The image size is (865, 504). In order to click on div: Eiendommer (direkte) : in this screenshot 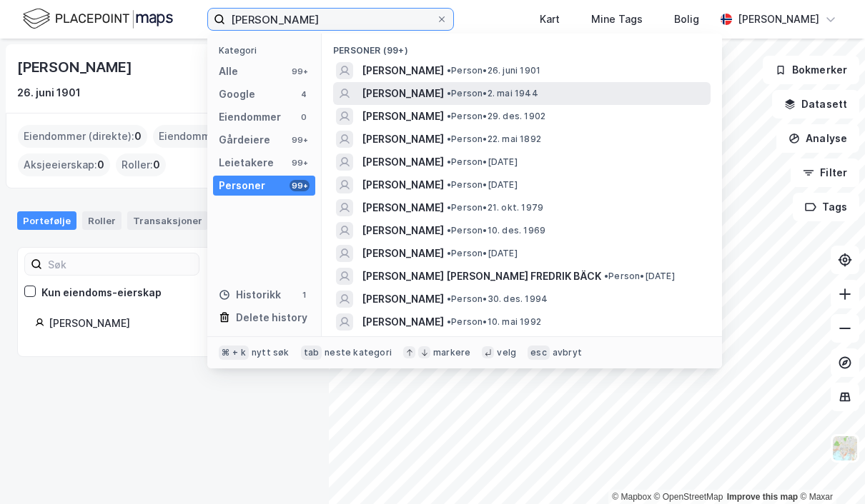, I will do `click(82, 137)`.